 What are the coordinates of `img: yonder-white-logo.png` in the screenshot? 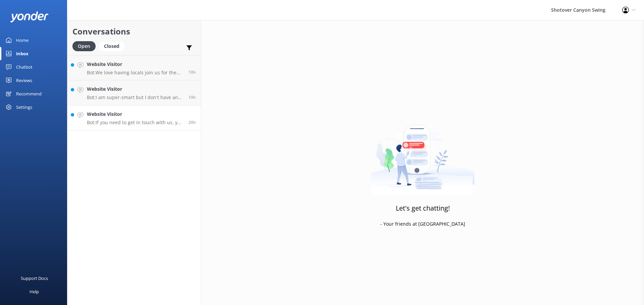 It's located at (29, 17).